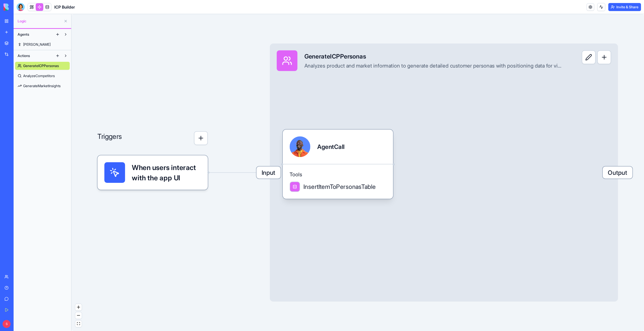  Describe the element at coordinates (39, 76) in the screenshot. I see `span: AnalyzeCompetitors` at that location.